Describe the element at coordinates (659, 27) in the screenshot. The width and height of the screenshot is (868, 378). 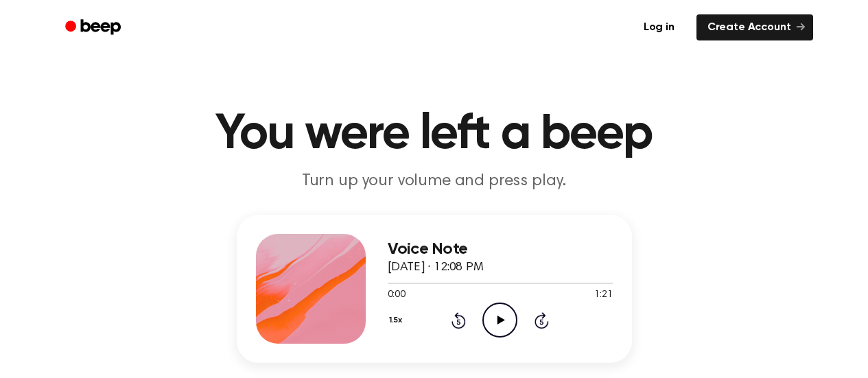
I see `a: Log in` at that location.